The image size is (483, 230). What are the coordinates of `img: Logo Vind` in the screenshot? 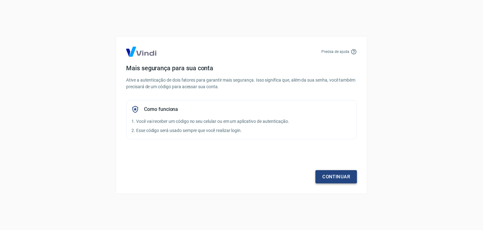 It's located at (141, 52).